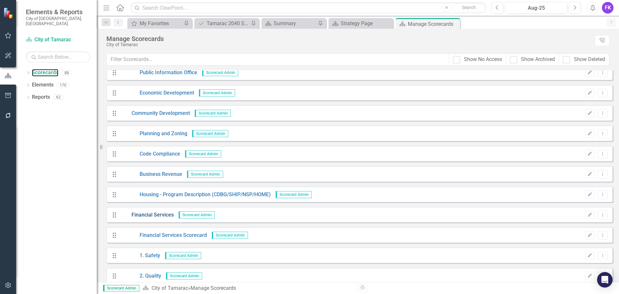  What do you see at coordinates (163, 235) in the screenshot?
I see `a: Financial Services Scorecard` at bounding box center [163, 235].